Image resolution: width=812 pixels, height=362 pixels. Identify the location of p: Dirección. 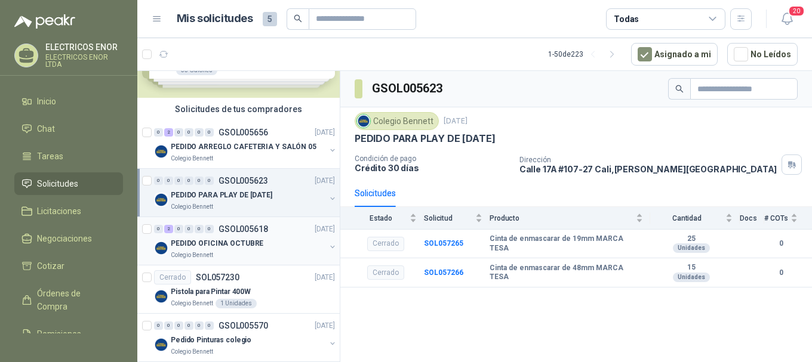
(648, 160).